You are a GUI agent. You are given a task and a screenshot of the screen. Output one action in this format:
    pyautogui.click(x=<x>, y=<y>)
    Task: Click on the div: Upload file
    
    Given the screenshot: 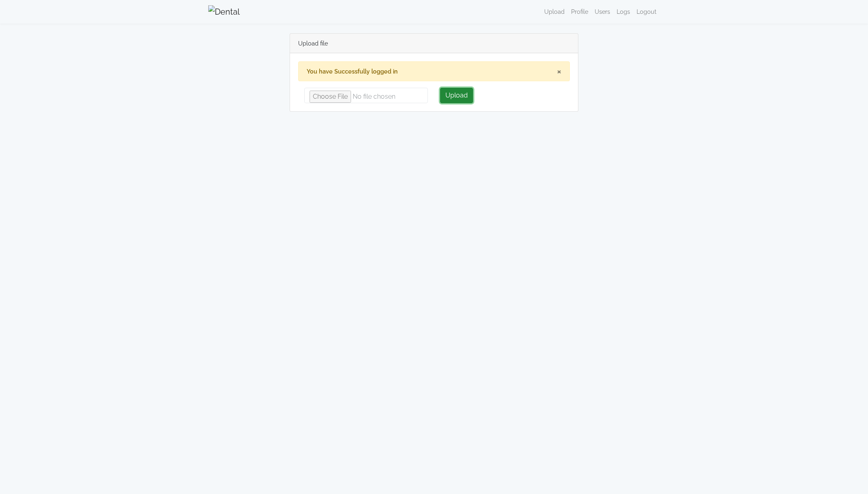 What is the action you would take?
    pyautogui.click(x=434, y=44)
    